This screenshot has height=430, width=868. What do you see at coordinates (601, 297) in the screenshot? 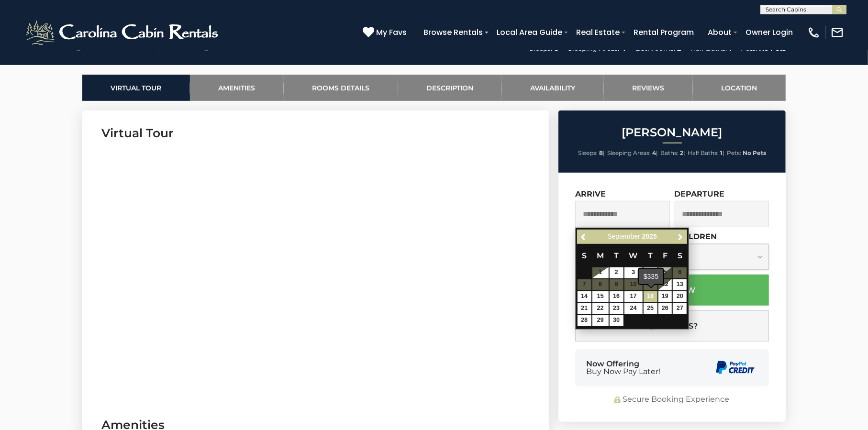
I see `a: 15` at bounding box center [601, 297].